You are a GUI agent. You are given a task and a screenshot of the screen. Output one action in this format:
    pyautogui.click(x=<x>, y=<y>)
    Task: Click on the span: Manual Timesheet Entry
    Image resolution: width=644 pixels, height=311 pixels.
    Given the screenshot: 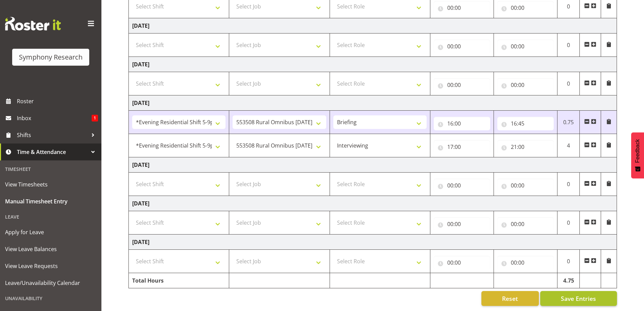 What is the action you would take?
    pyautogui.click(x=51, y=201)
    